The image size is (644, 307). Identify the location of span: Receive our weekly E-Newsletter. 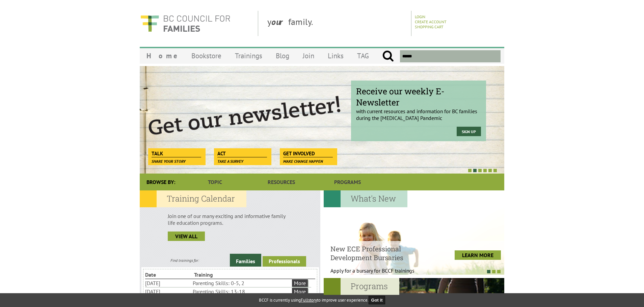
(418, 96).